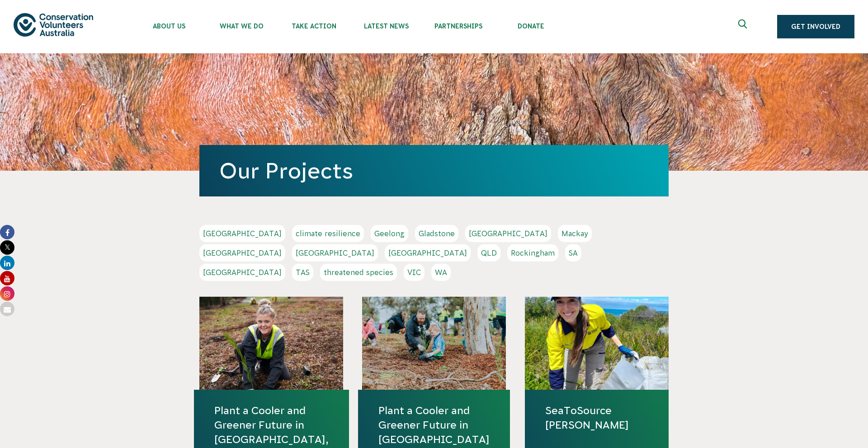 This screenshot has height=448, width=868. What do you see at coordinates (389, 234) in the screenshot?
I see `a: Geelong` at bounding box center [389, 234].